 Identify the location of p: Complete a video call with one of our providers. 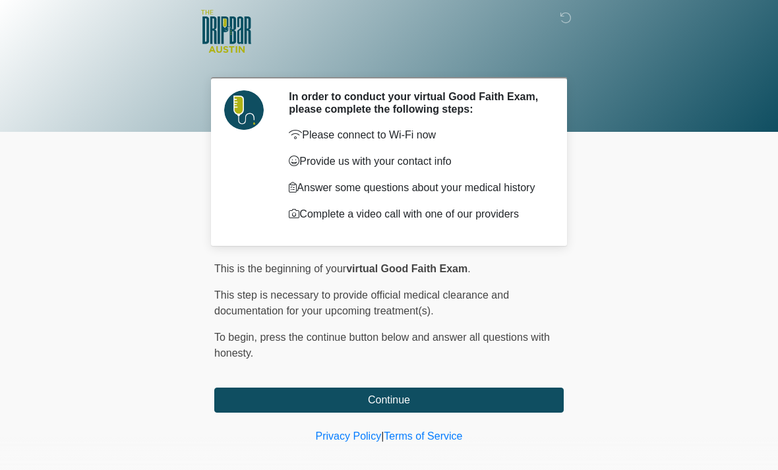
(416, 214).